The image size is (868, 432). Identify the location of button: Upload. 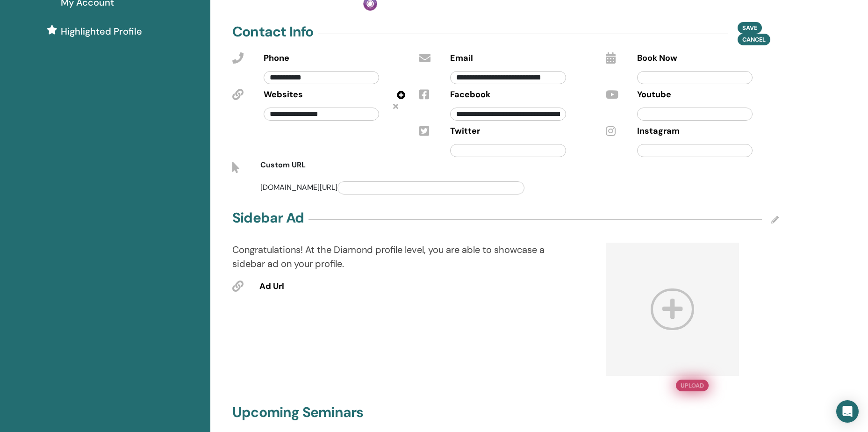
(692, 385).